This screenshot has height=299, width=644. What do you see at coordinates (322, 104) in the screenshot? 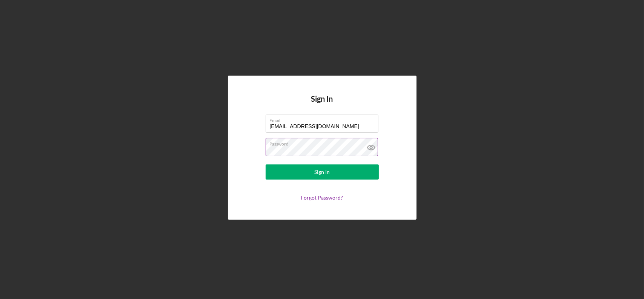
I see `h4: Sign In` at bounding box center [322, 104].